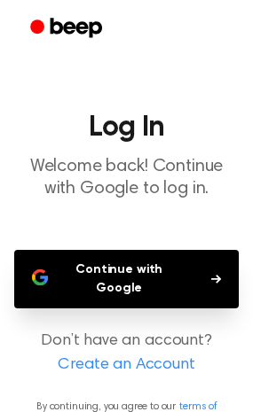 Image resolution: width=253 pixels, height=412 pixels. I want to click on p: Welcome back! Continue with Google to log in., so click(126, 178).